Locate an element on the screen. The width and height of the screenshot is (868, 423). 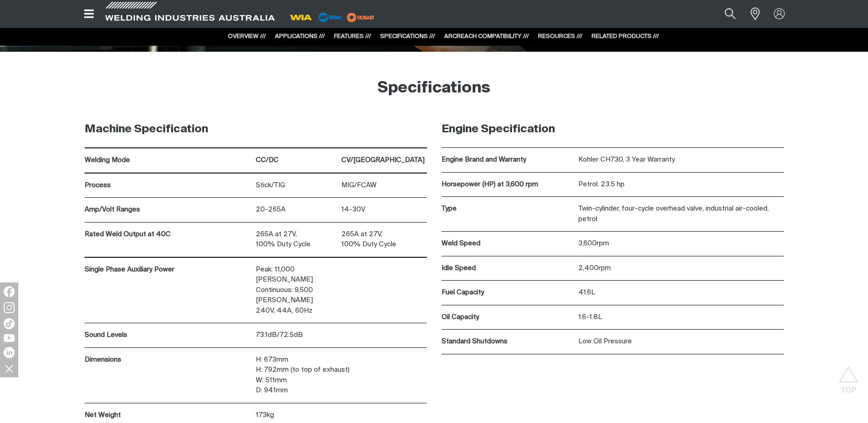
p: Sound Levels is located at coordinates (171, 335).